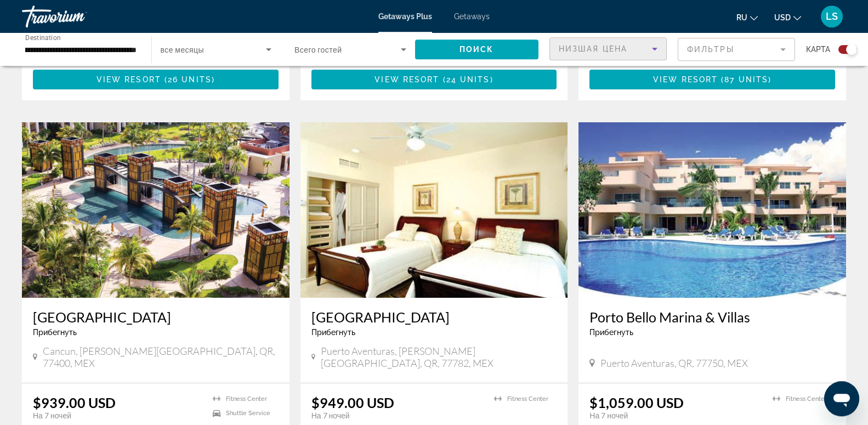  I want to click on span: Поиск, so click(476, 49).